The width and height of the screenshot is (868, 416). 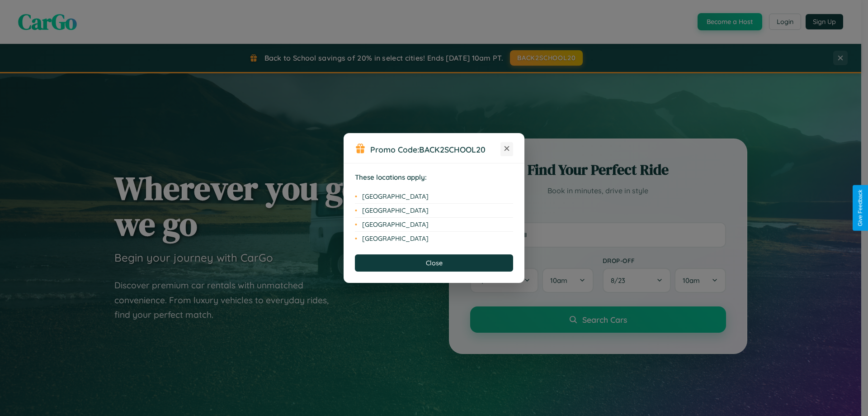 What do you see at coordinates (390, 177) in the screenshot?
I see `strong: These locations apply:` at bounding box center [390, 177].